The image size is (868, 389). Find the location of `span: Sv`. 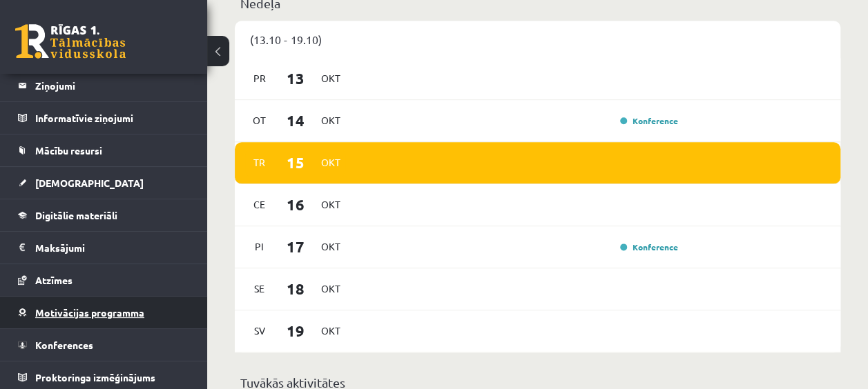

span: Sv is located at coordinates (260, 330).